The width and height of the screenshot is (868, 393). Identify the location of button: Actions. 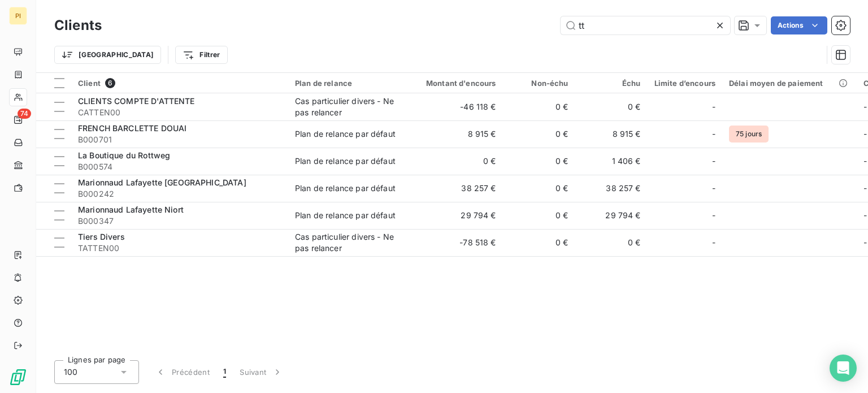
(799, 25).